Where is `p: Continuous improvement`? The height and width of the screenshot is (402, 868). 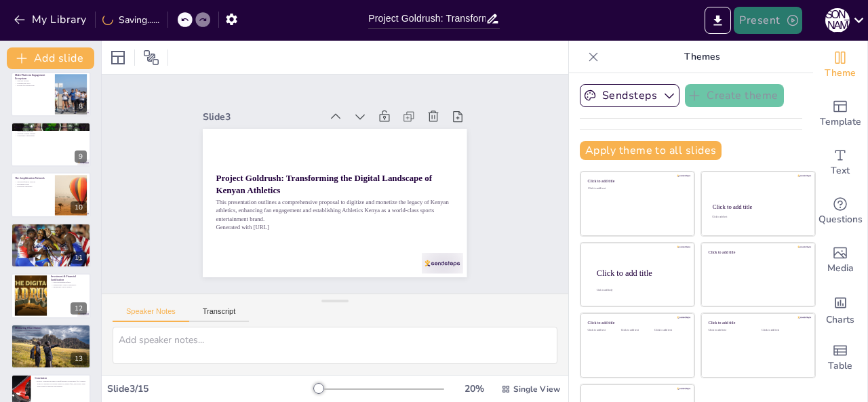
p: Continuous improvement is located at coordinates (51, 335).